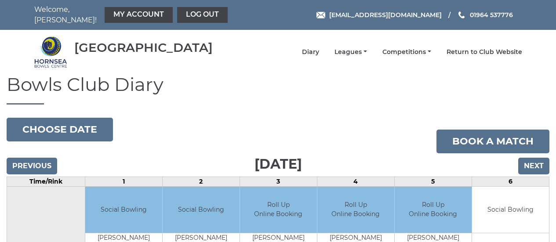 The width and height of the screenshot is (556, 242). I want to click on a: My Account, so click(138, 15).